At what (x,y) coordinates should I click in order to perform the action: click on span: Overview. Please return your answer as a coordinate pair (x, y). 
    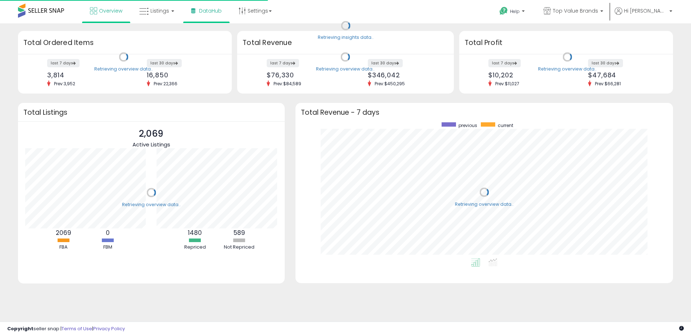
    Looking at the image, I should click on (110, 11).